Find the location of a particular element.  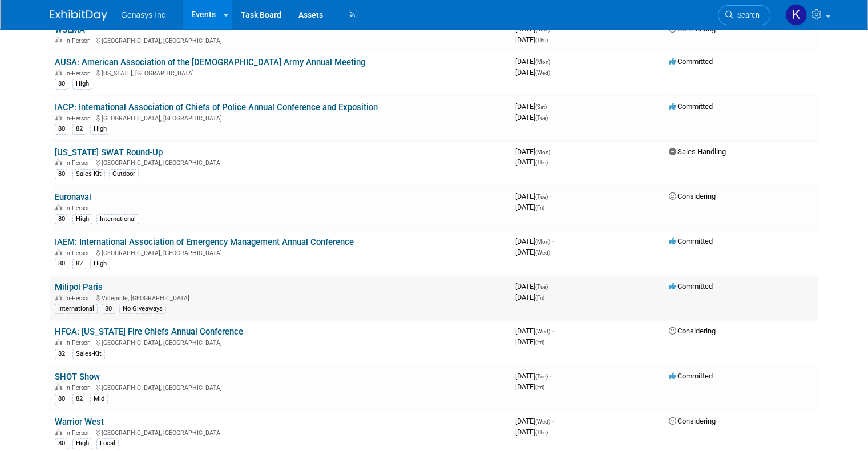

div: Outdoor is located at coordinates (124, 174).